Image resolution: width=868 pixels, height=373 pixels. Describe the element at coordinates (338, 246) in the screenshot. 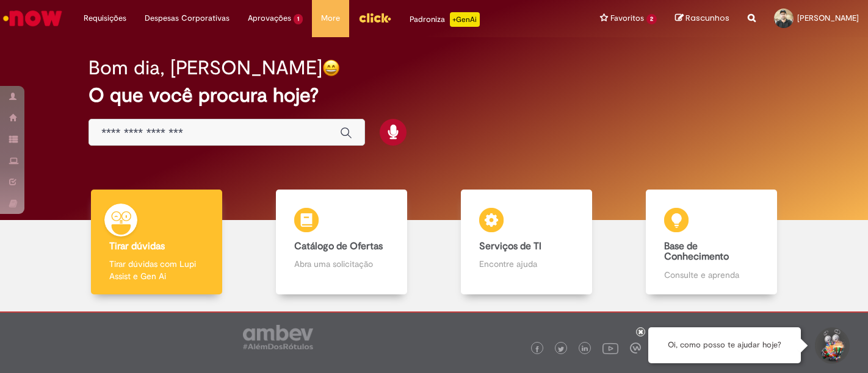

I see `b: Catálogo de Ofertas` at that location.